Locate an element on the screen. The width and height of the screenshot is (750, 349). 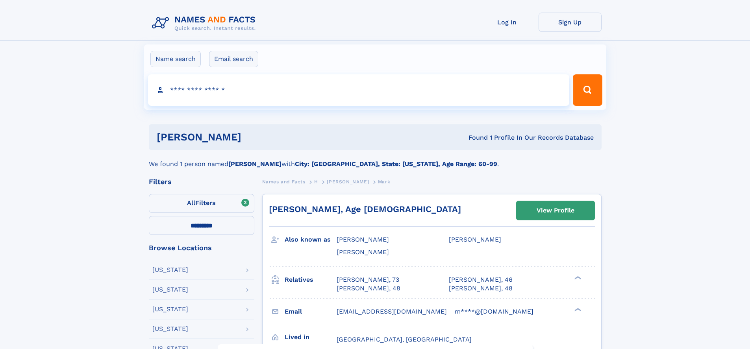
span: Mark is located at coordinates (384, 182).